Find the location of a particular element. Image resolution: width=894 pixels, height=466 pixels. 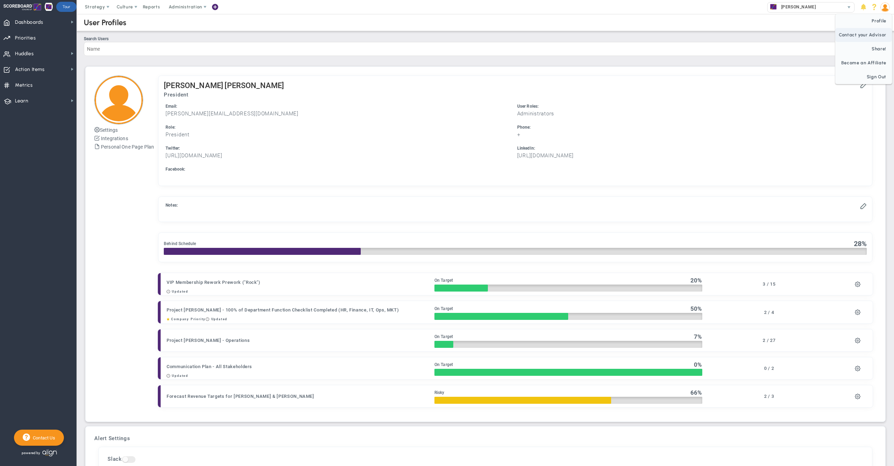

div: Administrators is located at coordinates (691, 114).